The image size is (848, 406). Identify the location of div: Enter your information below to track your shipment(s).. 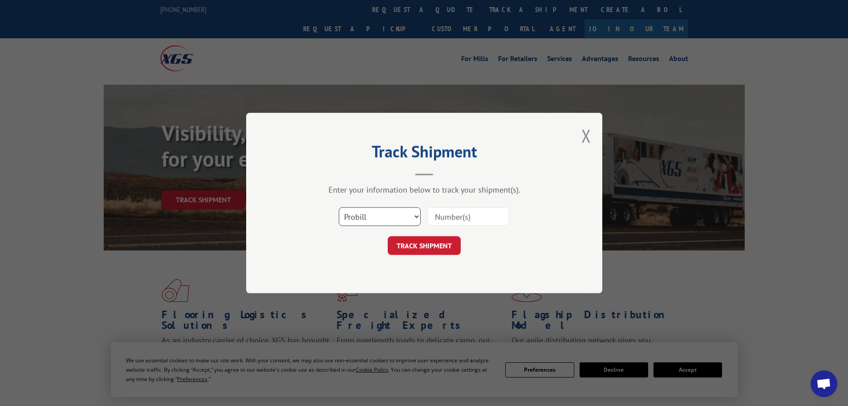
(424, 189).